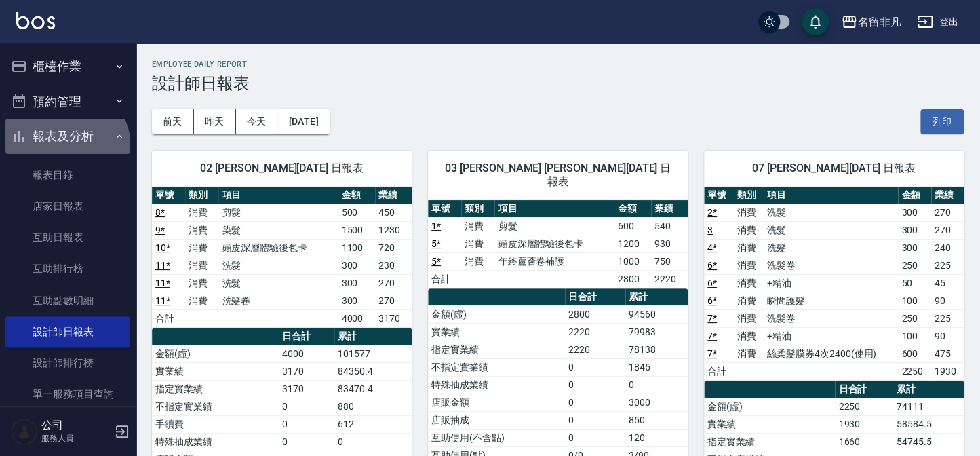 This screenshot has height=456, width=980. I want to click on td: 45, so click(948, 283).